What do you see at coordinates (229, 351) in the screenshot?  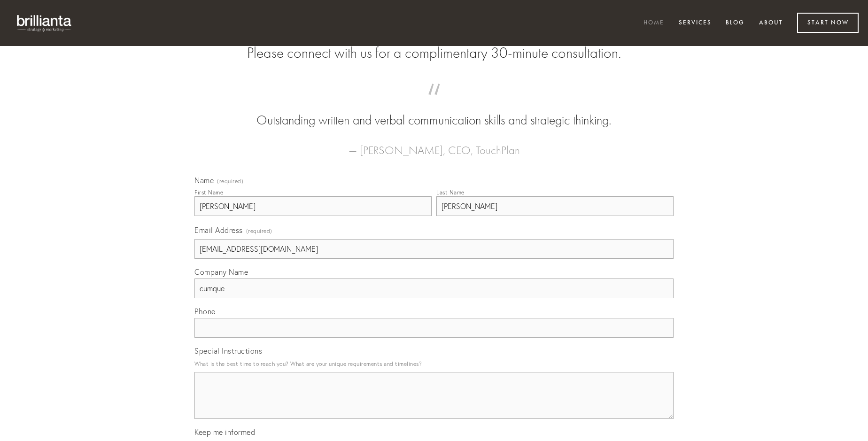 I see `span: Special Instructions` at bounding box center [229, 351].